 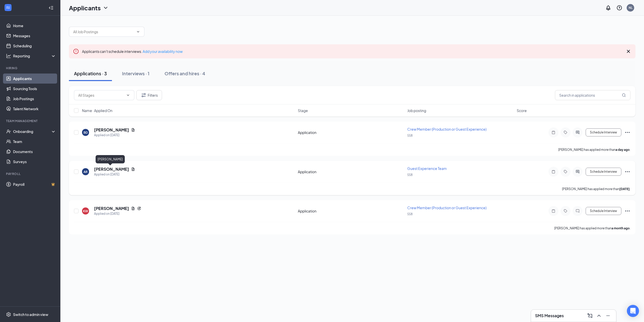 I want to click on span: Name · Applied On, so click(x=97, y=111).